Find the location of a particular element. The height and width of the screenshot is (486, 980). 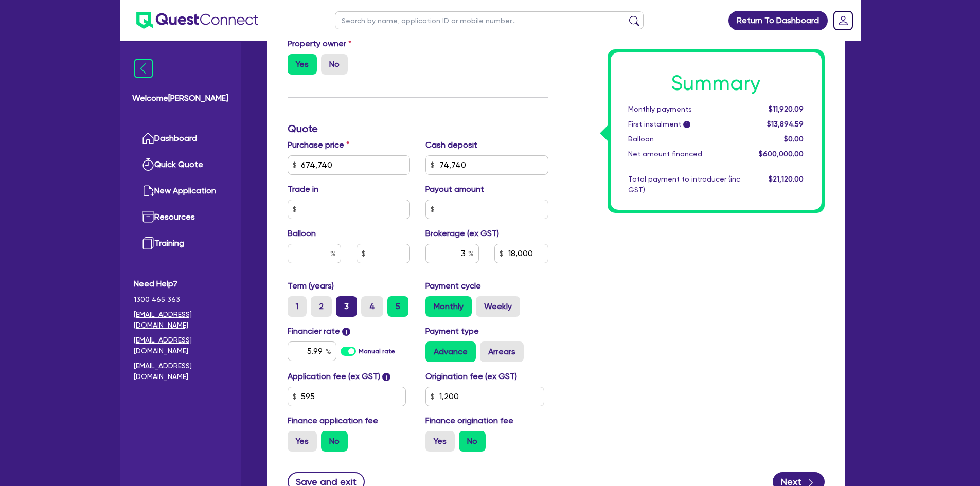

label: Arrears is located at coordinates (502, 352).